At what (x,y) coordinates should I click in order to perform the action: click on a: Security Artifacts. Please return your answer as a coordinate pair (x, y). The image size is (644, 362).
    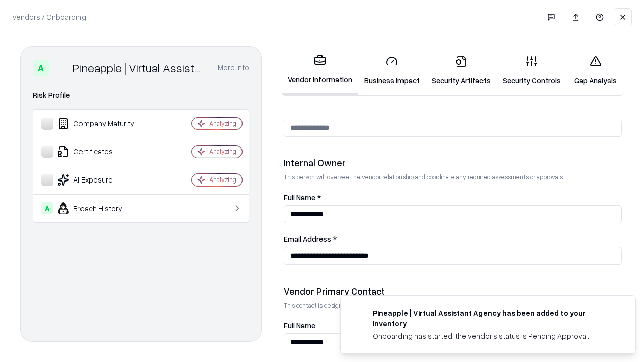
    Looking at the image, I should click on (461, 70).